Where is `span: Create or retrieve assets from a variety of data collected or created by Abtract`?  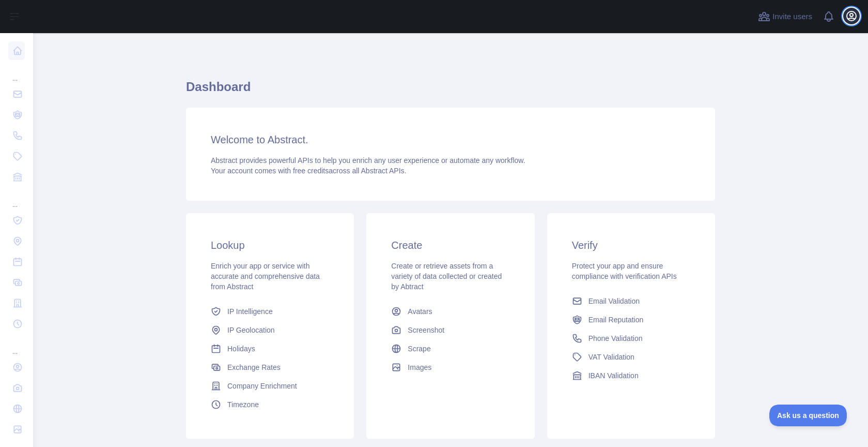
span: Create or retrieve assets from a variety of data collected or created by Abtract is located at coordinates (447, 276).